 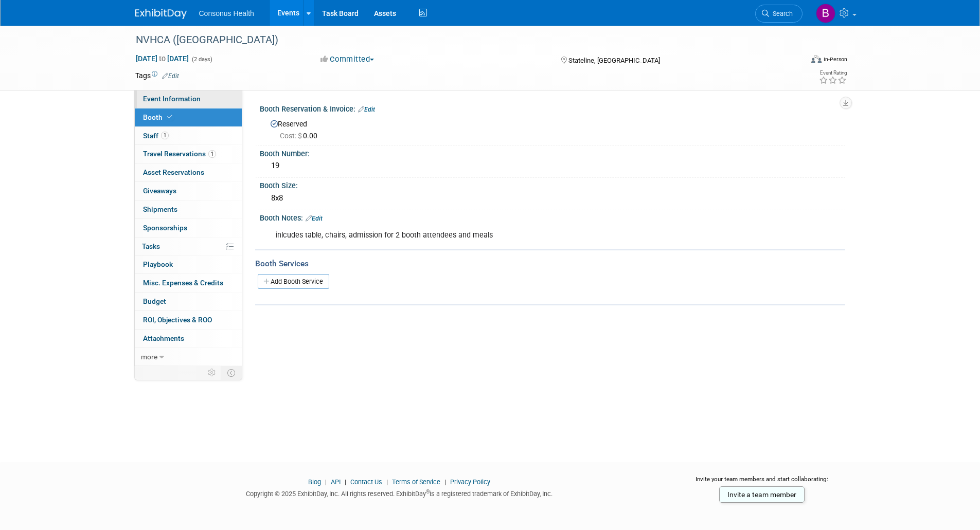 What do you see at coordinates (189, 136) in the screenshot?
I see `a: Staff1` at bounding box center [189, 136].